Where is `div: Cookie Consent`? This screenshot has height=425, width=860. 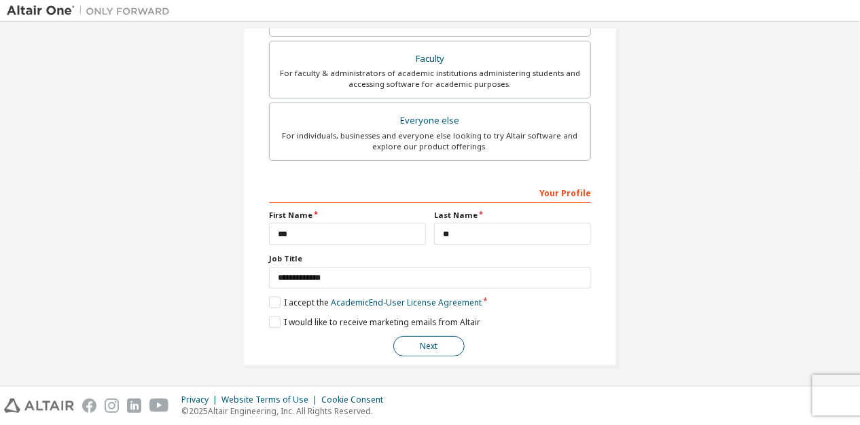
div: Cookie Consent is located at coordinates (356, 400).